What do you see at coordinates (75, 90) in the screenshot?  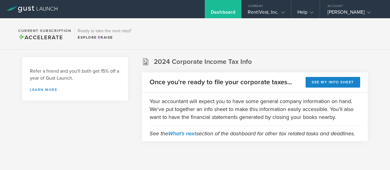 I see `a: Learn more` at bounding box center [75, 90].